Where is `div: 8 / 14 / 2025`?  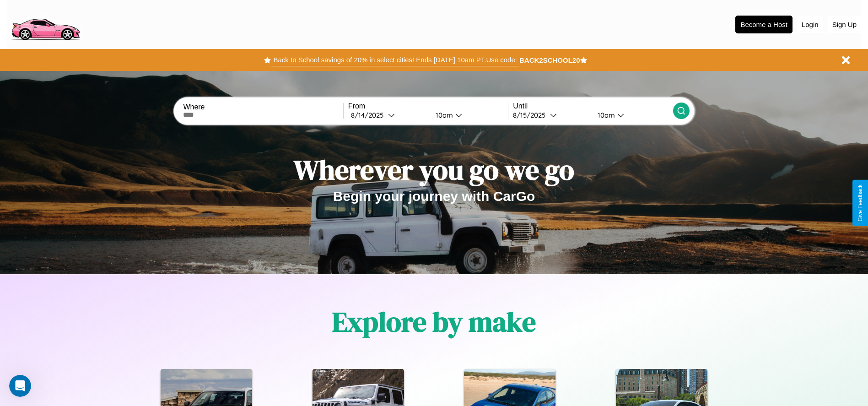 div: 8 / 14 / 2025 is located at coordinates (369, 115).